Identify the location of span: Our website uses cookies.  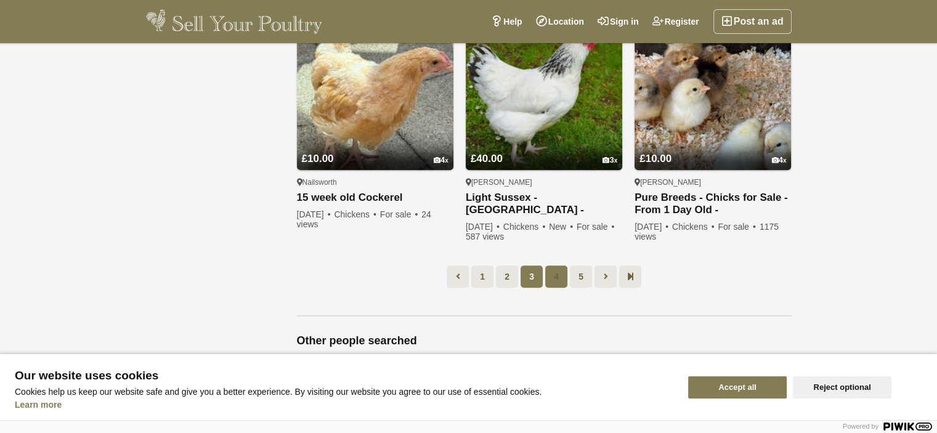
(344, 376).